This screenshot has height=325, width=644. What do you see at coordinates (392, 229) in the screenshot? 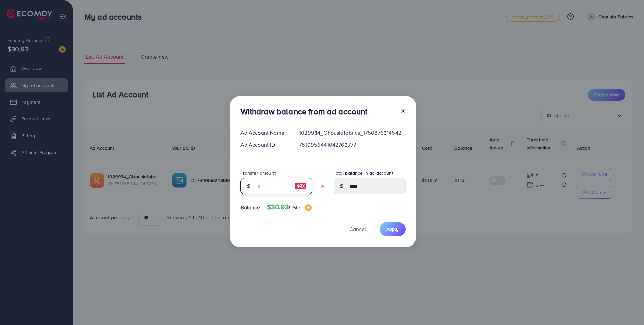
I see `span: Apply` at bounding box center [392, 229].